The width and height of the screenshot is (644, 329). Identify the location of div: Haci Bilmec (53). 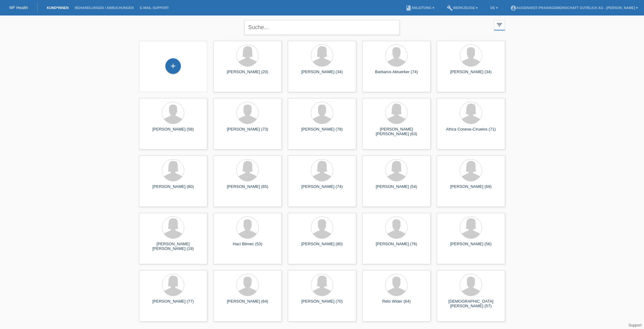
(248, 246).